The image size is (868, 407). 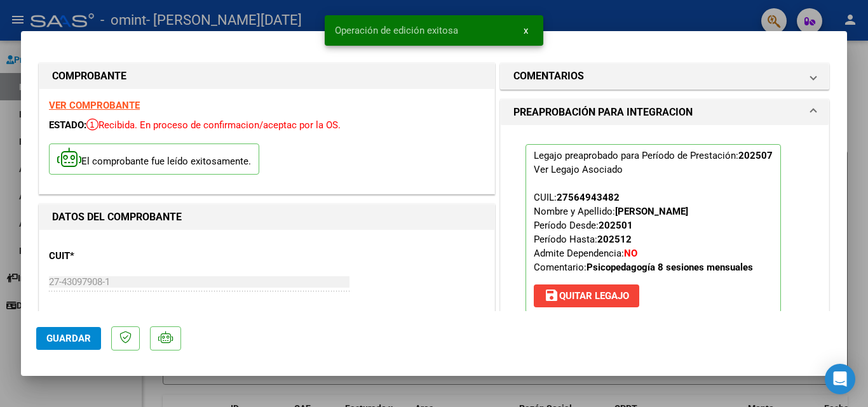 I want to click on h1: COMENTARIOS, so click(x=548, y=76).